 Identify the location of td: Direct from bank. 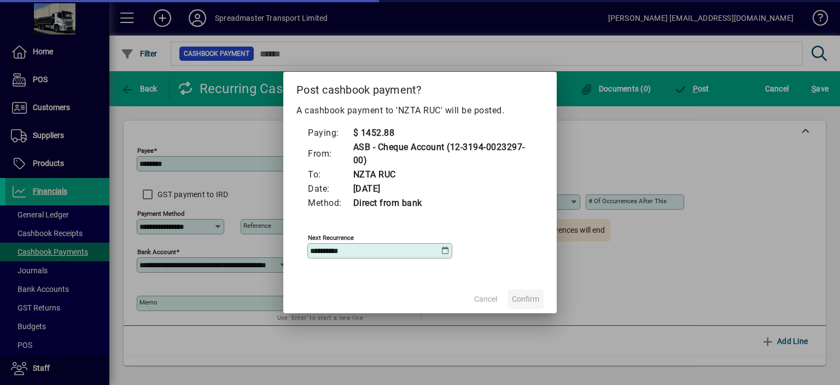
(443, 203).